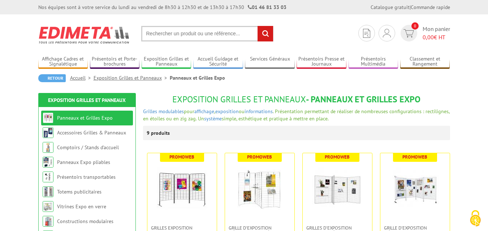  Describe the element at coordinates (160, 133) in the screenshot. I see `p: 9 produits` at that location.